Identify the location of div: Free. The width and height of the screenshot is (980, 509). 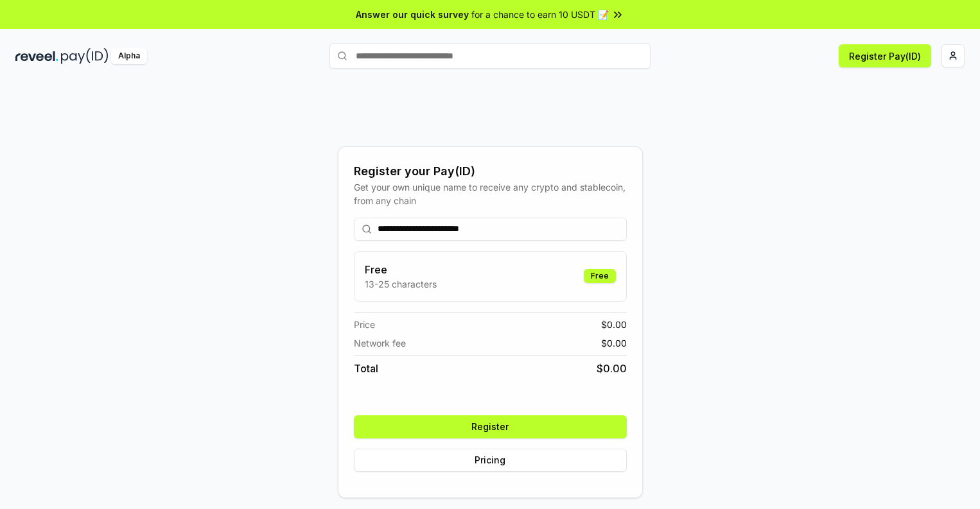
(599, 276).